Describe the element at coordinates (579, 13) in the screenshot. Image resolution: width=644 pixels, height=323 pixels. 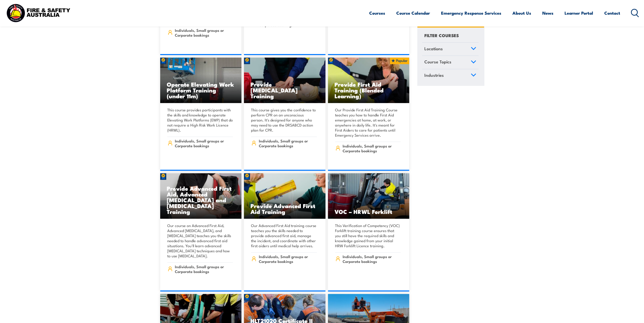
I see `a: Learner Portal` at that location.